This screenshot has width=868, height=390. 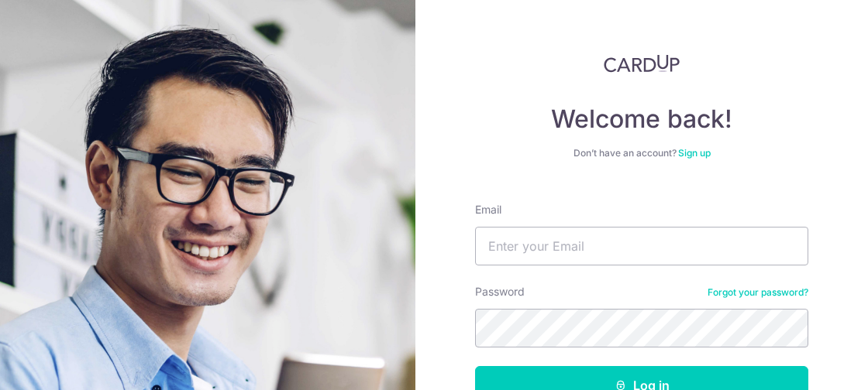 What do you see at coordinates (642, 153) in the screenshot?
I see `div: Don’t have an account?` at bounding box center [642, 153].